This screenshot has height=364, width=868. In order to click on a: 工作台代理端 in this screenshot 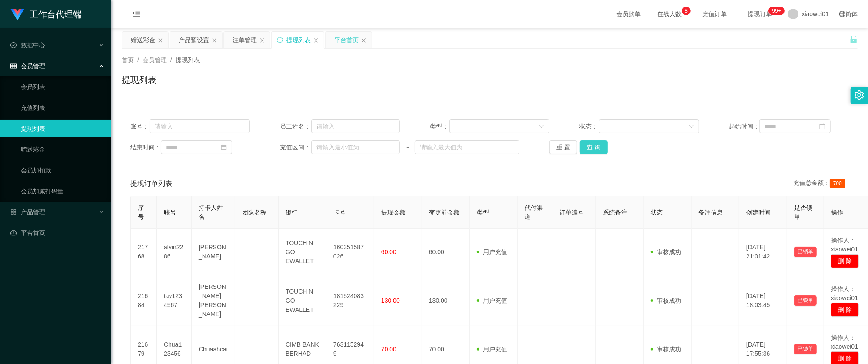, I will do `click(46, 14)`.